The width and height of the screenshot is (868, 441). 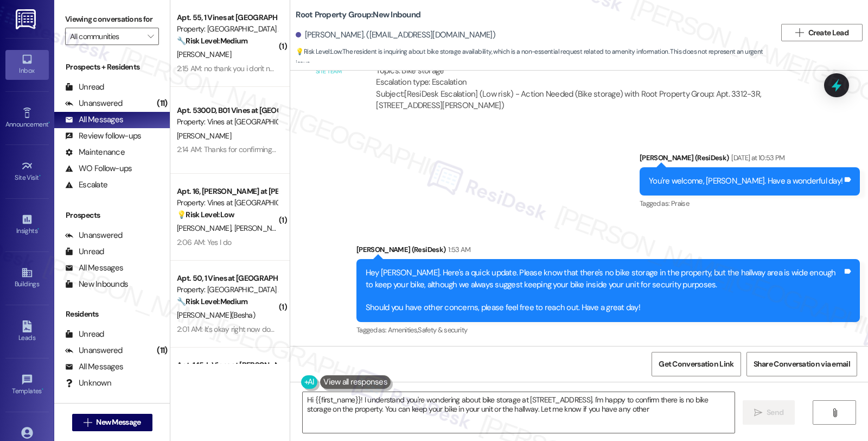 I want to click on div: Prospects + Residents, so click(x=112, y=67).